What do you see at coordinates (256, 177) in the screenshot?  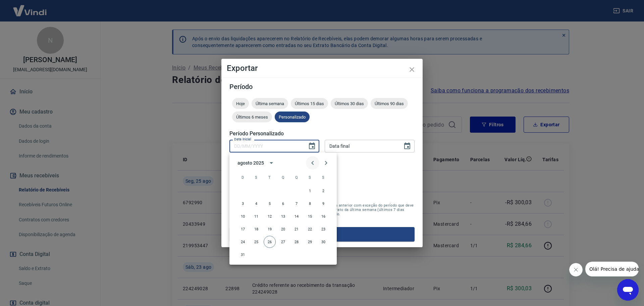 I see `span: segunda-feira` at bounding box center [256, 177].